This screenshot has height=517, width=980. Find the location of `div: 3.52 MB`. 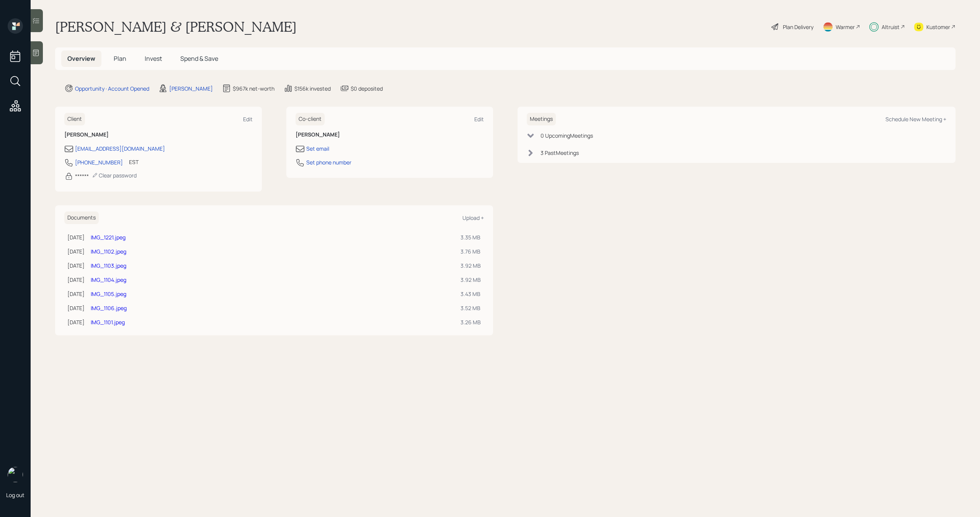

div: 3.52 MB is located at coordinates (470, 308).